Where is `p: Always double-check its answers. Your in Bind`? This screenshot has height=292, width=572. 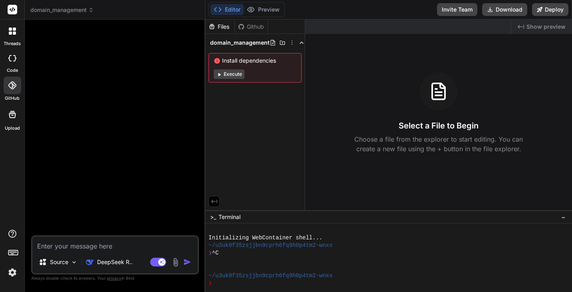 p: Always double-check its answers. Your in Bind is located at coordinates (115, 278).